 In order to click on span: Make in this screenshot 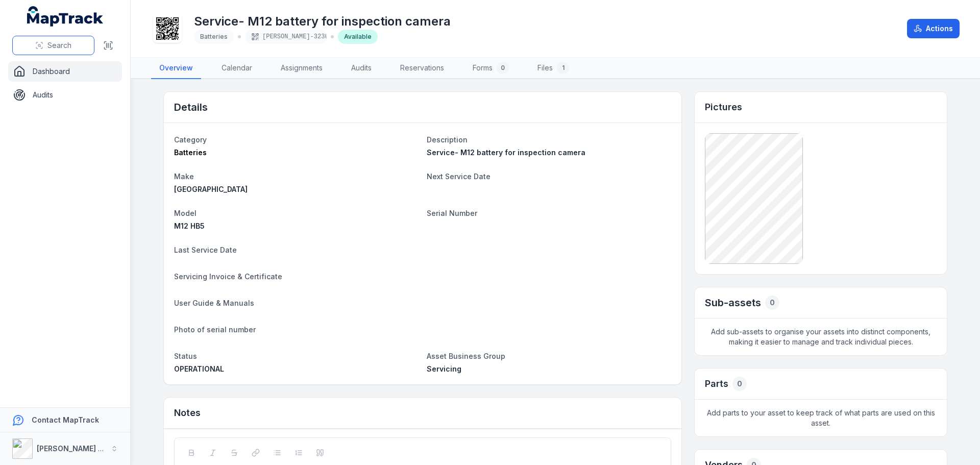, I will do `click(183, 177)`.